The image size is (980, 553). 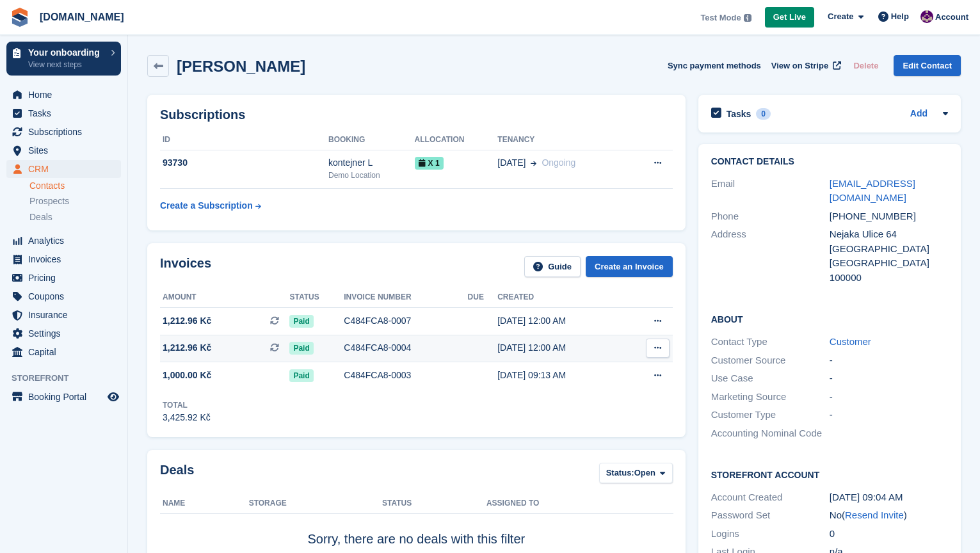 I want to click on div: Marketing Source, so click(x=770, y=397).